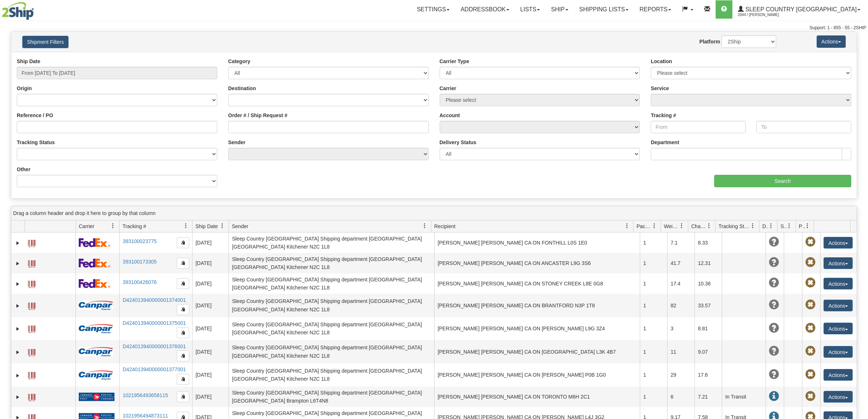 This screenshot has height=419, width=868. I want to click on a: Tracking # filter column settings, so click(186, 226).